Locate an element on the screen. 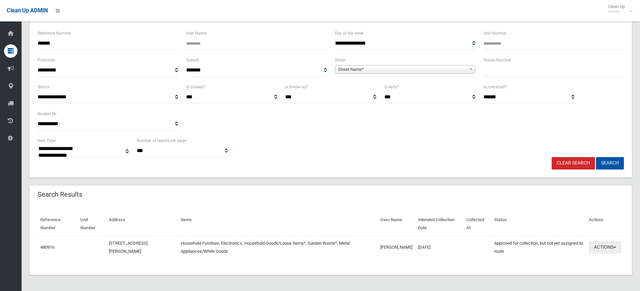 The image size is (640, 291). th: User Name is located at coordinates (396, 224).